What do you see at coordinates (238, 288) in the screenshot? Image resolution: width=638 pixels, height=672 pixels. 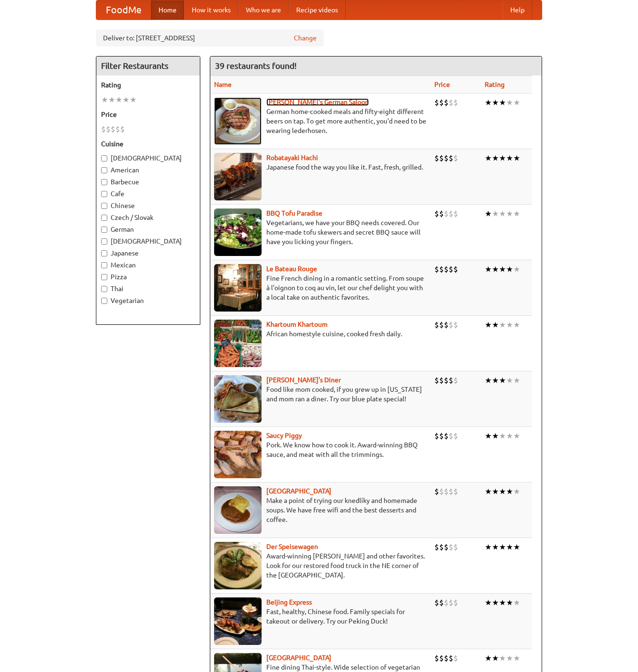 I see `img: bateaurouge.jpg` at bounding box center [238, 288].